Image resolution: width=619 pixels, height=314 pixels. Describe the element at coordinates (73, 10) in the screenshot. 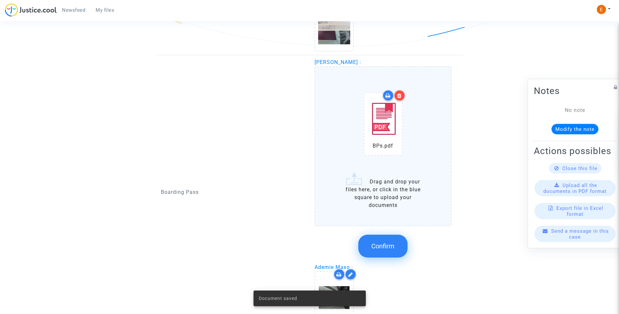

I see `a: Newsfeed` at that location.